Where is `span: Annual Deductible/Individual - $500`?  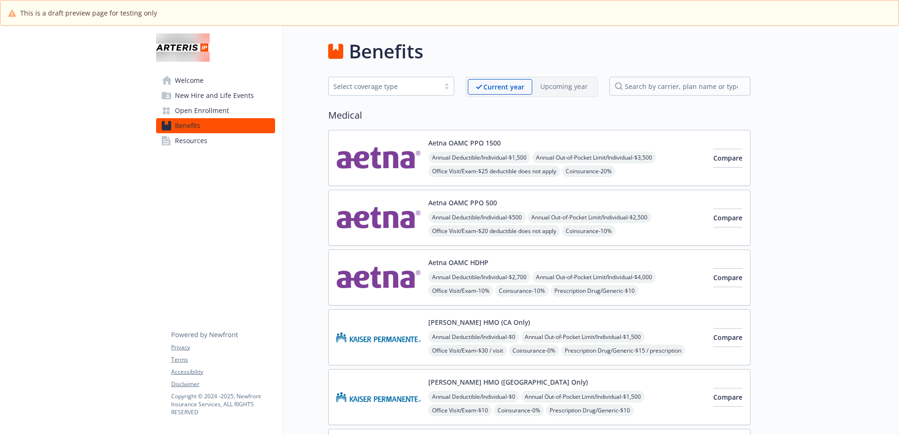
span: Annual Deductible/Individual - $500 is located at coordinates (477, 217).